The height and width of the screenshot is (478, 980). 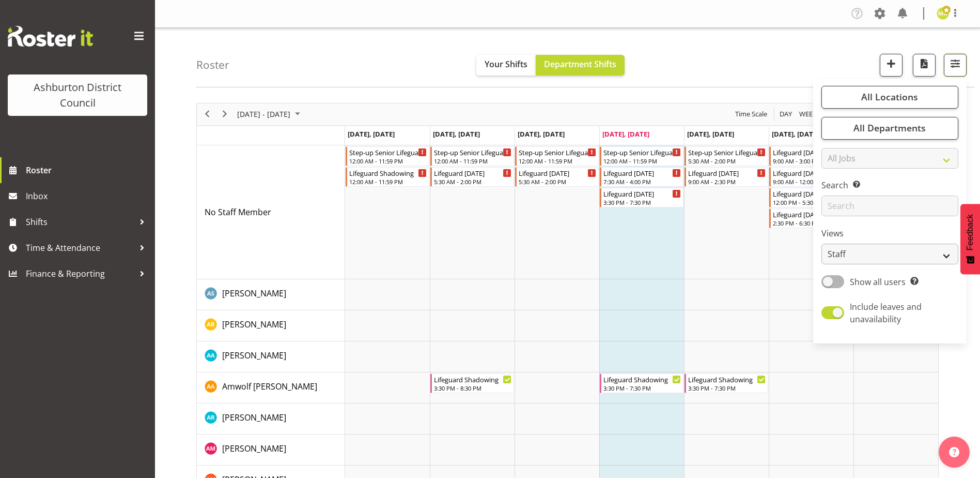 What do you see at coordinates (878, 282) in the screenshot?
I see `span: Show all users` at bounding box center [878, 282].